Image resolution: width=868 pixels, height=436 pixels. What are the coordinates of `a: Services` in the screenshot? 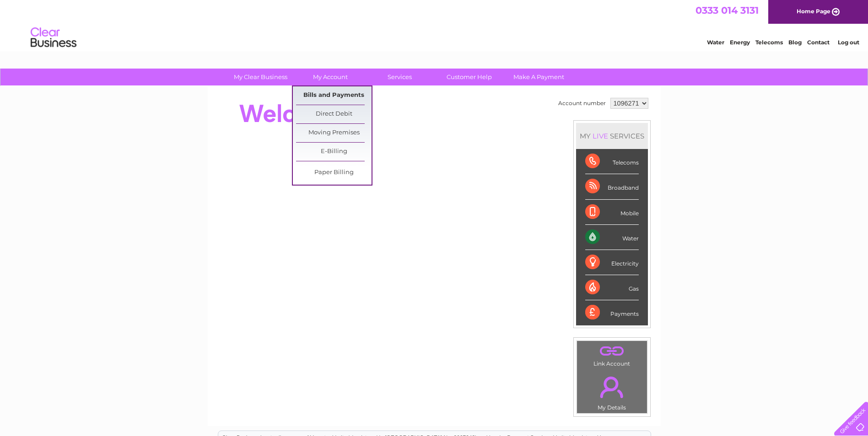 It's located at (399, 77).